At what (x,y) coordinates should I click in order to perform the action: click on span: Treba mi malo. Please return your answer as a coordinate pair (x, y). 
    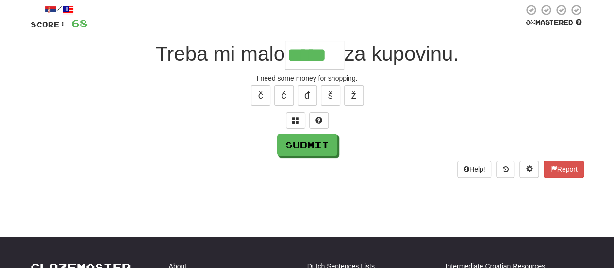
    Looking at the image, I should click on (220, 53).